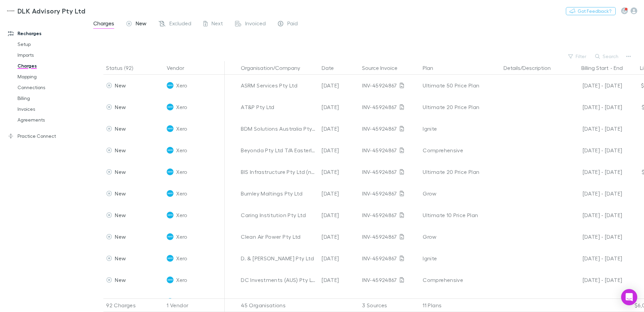  I want to click on div: ASRM Services Pty Ltd, so click(279, 86).